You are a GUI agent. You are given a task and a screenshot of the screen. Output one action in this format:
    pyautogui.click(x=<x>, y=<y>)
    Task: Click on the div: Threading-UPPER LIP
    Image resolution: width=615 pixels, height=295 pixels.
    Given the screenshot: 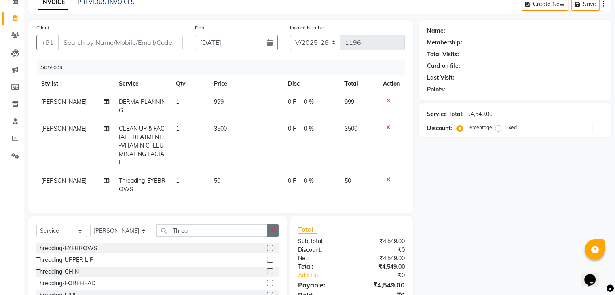 What is the action you would take?
    pyautogui.click(x=65, y=260)
    